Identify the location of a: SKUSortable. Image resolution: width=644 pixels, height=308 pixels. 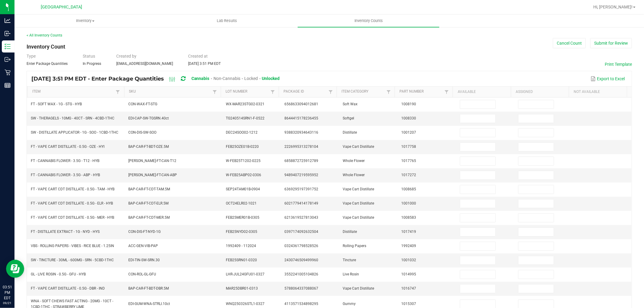
(170, 92).